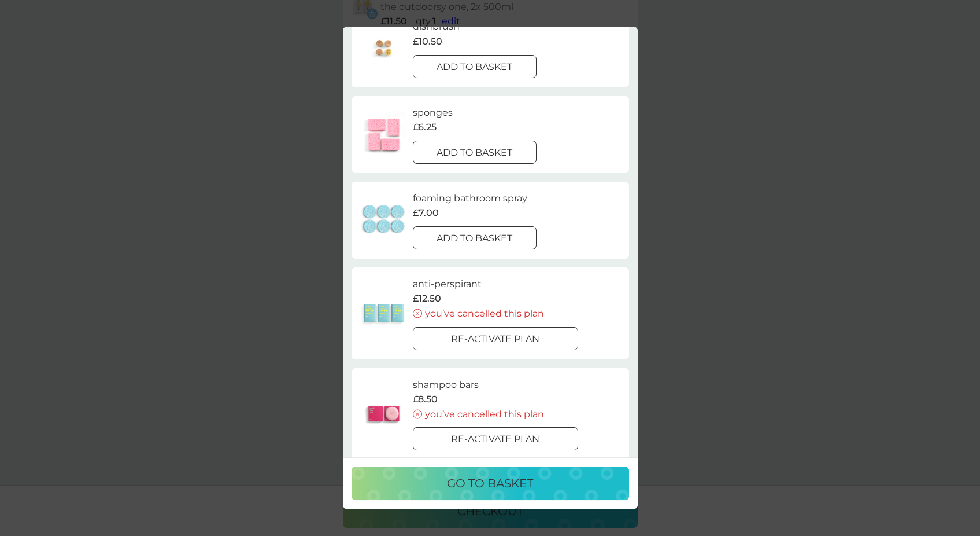 Image resolution: width=980 pixels, height=536 pixels. Describe the element at coordinates (427, 42) in the screenshot. I see `p: £10.50` at that location.